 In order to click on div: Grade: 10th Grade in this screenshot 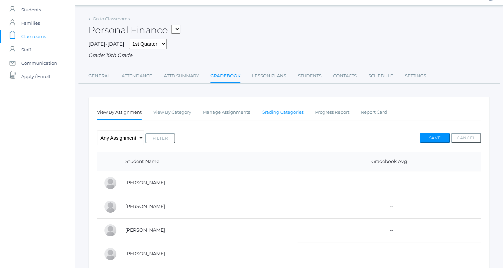, I will do `click(289, 55)`.